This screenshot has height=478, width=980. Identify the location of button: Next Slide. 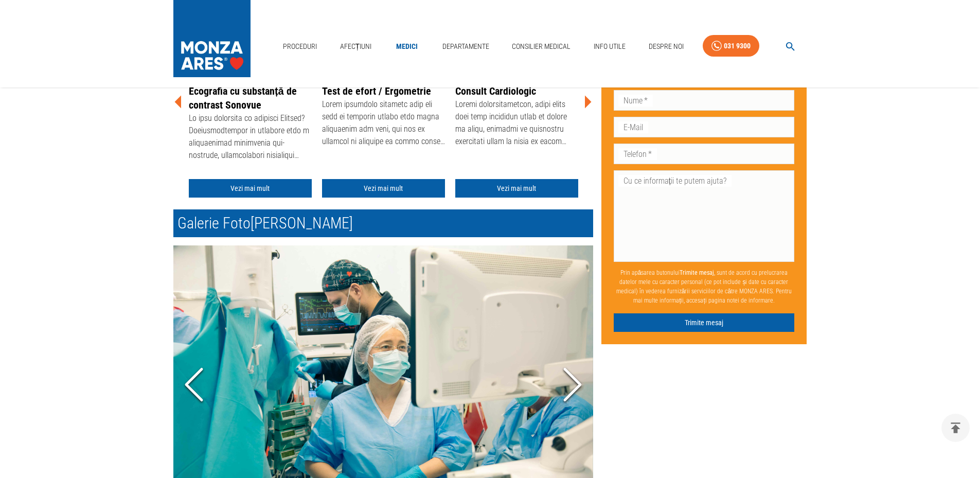
(572, 386).